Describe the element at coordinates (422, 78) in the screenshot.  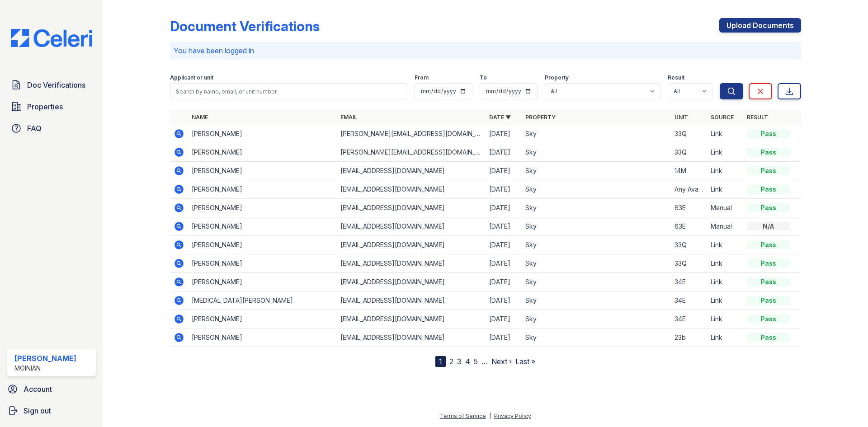
I see `label: From` at that location.